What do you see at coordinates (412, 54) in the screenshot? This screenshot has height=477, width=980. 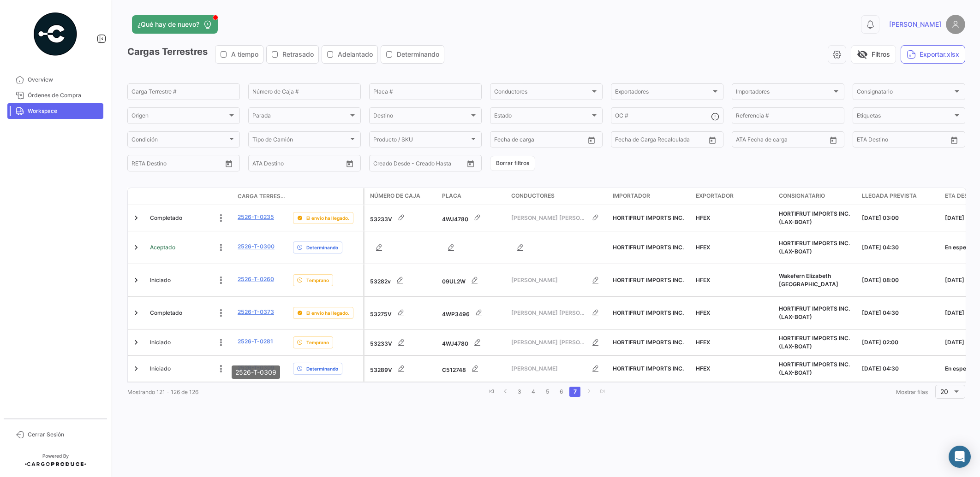 I see `button: Determinando` at bounding box center [412, 54].